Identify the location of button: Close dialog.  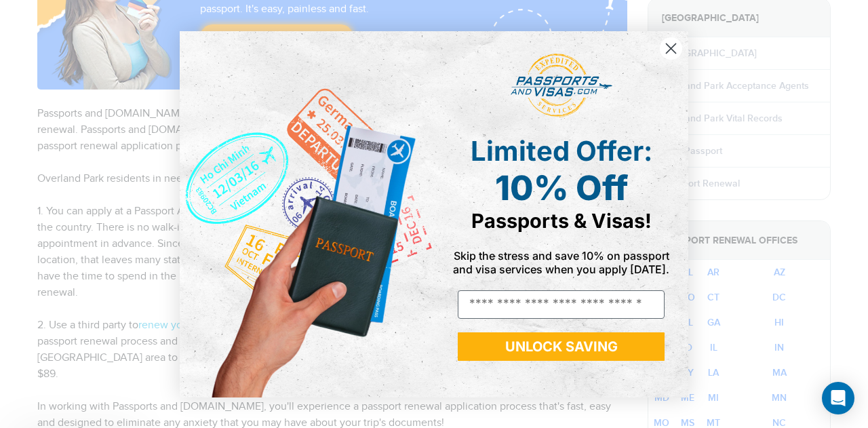
(671, 48).